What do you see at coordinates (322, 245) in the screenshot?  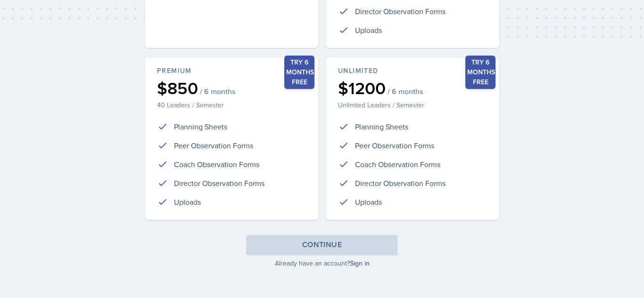 I see `div: Continue` at bounding box center [322, 245].